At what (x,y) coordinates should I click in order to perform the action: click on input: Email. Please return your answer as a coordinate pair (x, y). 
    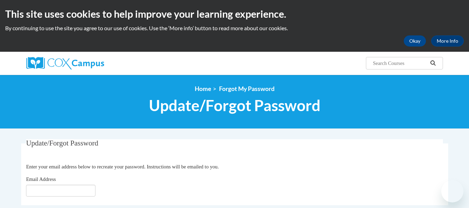
    Looking at the image, I should click on (61, 191).